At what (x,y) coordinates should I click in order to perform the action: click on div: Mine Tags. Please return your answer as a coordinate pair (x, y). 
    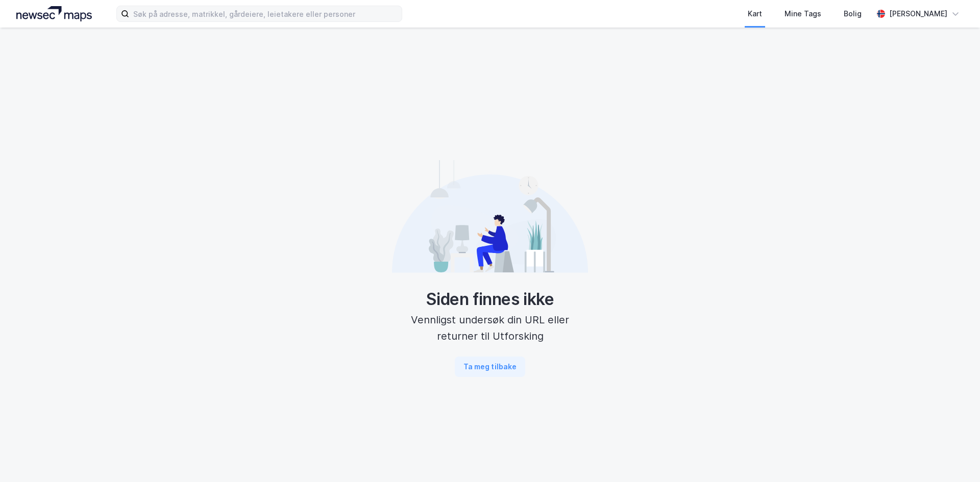
    Looking at the image, I should click on (803, 14).